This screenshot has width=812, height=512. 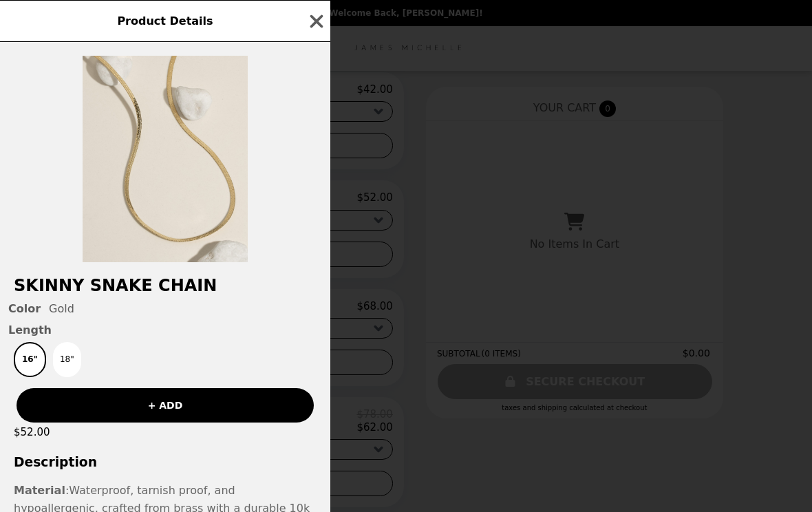 I want to click on button: 16", so click(x=30, y=359).